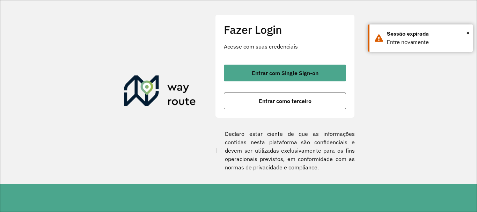 This screenshot has height=212, width=477. I want to click on button: Close, so click(468, 33).